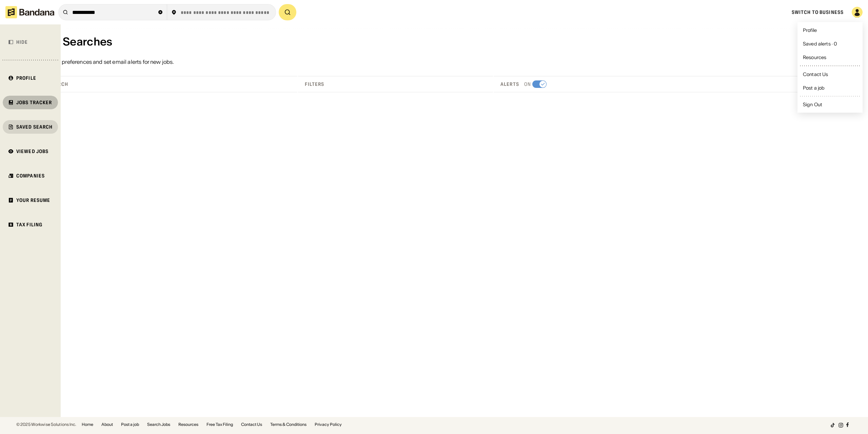  Describe the element at coordinates (158, 425) in the screenshot. I see `a: Search Jobs` at that location.